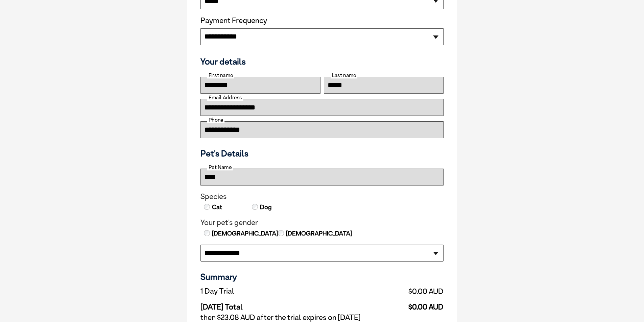 The image size is (644, 322). What do you see at coordinates (322, 222) in the screenshot?
I see `legend: Your pet's gender` at bounding box center [322, 222].